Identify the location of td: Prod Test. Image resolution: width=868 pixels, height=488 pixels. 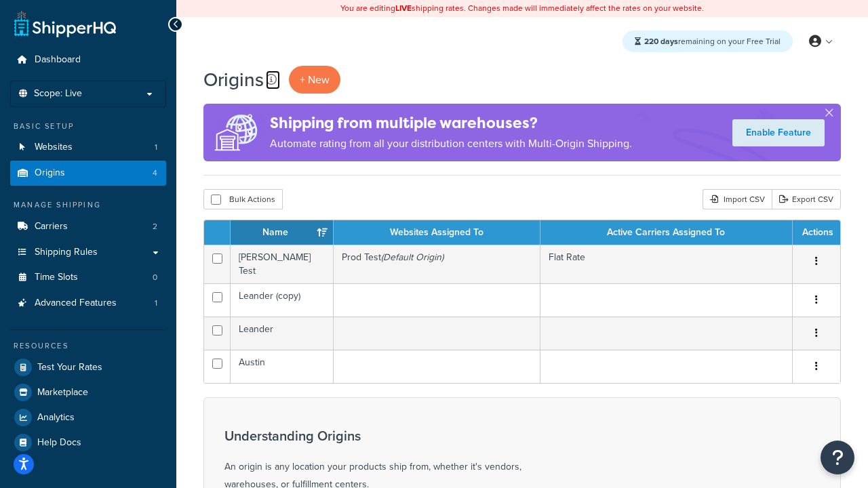
(436, 264).